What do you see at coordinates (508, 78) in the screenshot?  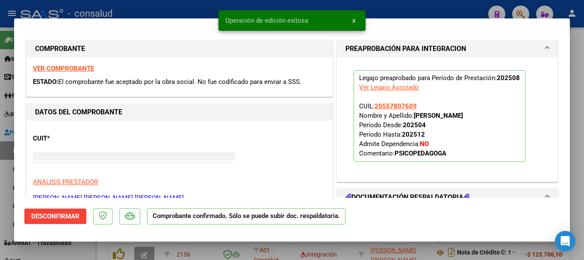 I see `strong: 202508` at bounding box center [508, 78].